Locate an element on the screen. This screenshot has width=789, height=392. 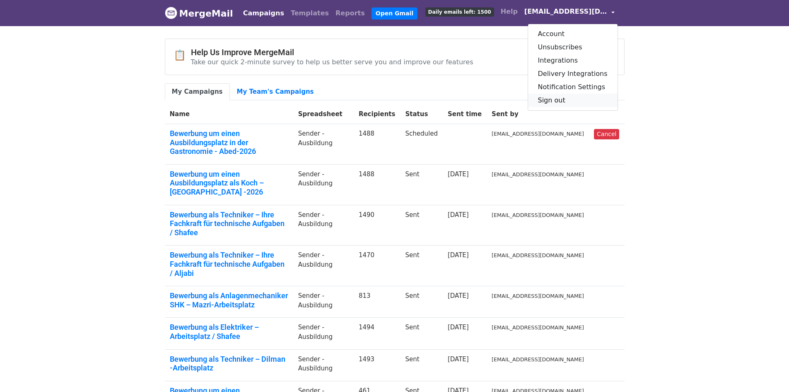
td: 1470 is located at coordinates (377, 266).